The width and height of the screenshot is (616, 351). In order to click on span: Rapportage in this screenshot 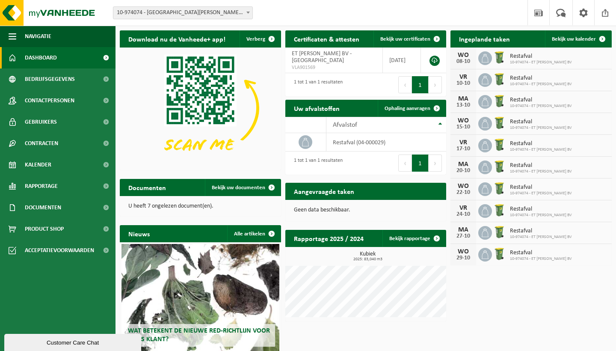, I will do `click(41, 186)`.